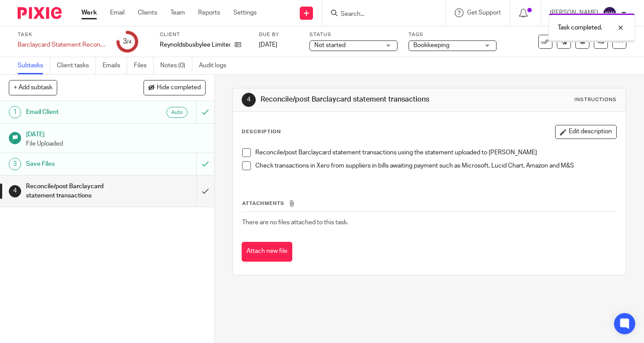 The height and width of the screenshot is (343, 644). I want to click on label: Due by, so click(279, 34).